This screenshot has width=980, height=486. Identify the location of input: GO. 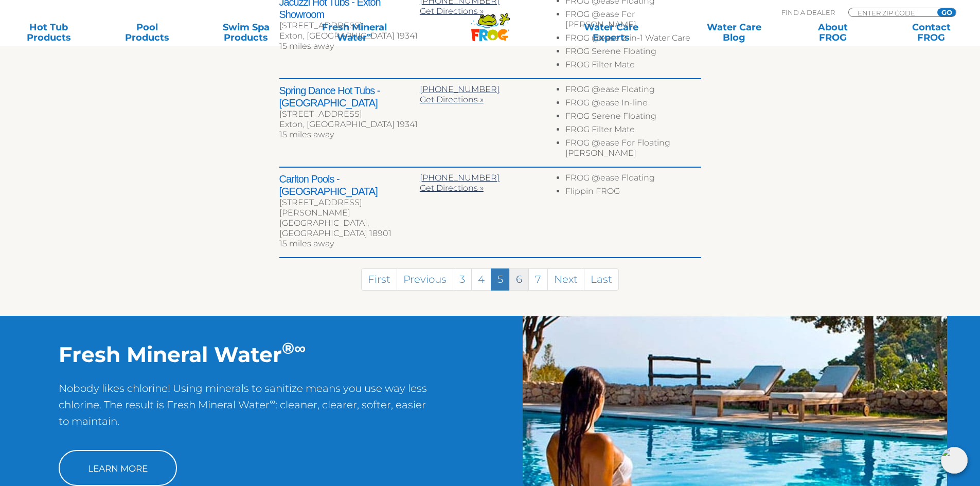
(946, 13).